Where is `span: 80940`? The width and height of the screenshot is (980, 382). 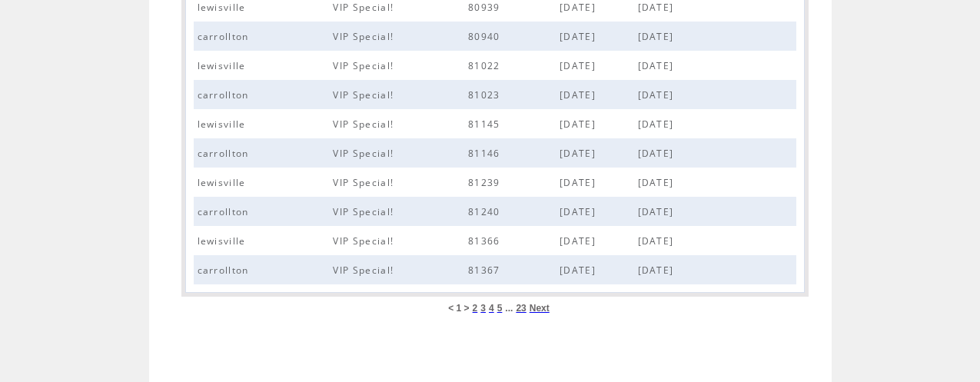 span: 80940 is located at coordinates (486, 36).